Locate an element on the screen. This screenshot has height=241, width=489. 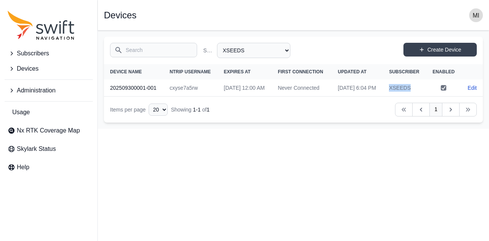
span: Administration is located at coordinates (36, 91).